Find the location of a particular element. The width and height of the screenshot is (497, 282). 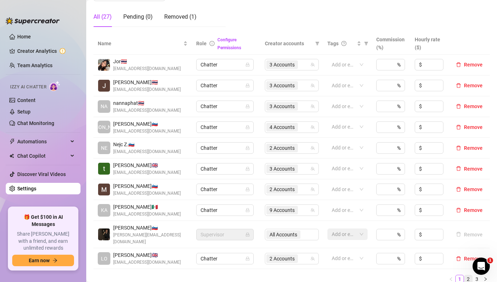

div: All (27) is located at coordinates (102, 17).